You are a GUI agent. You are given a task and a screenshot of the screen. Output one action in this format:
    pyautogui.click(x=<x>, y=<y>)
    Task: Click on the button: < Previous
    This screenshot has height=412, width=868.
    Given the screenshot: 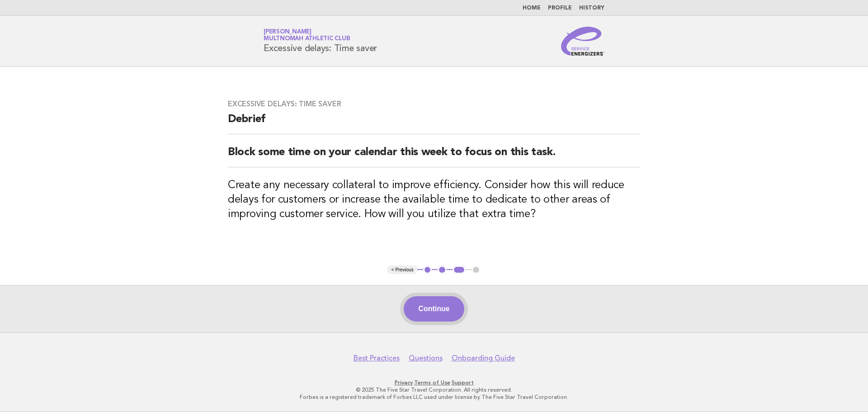 What is the action you would take?
    pyautogui.click(x=402, y=270)
    